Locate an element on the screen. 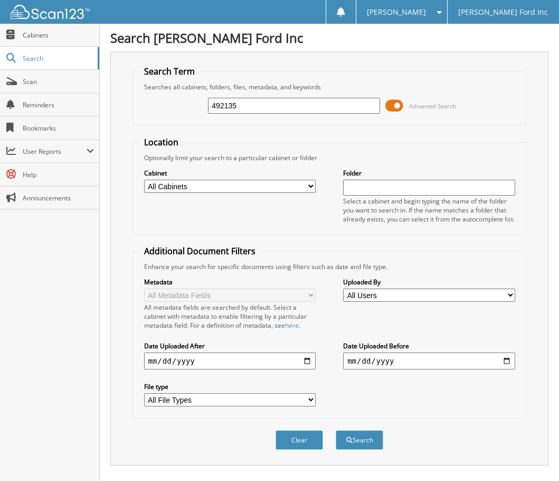 The image size is (559, 481). label: Folder is located at coordinates (429, 173).